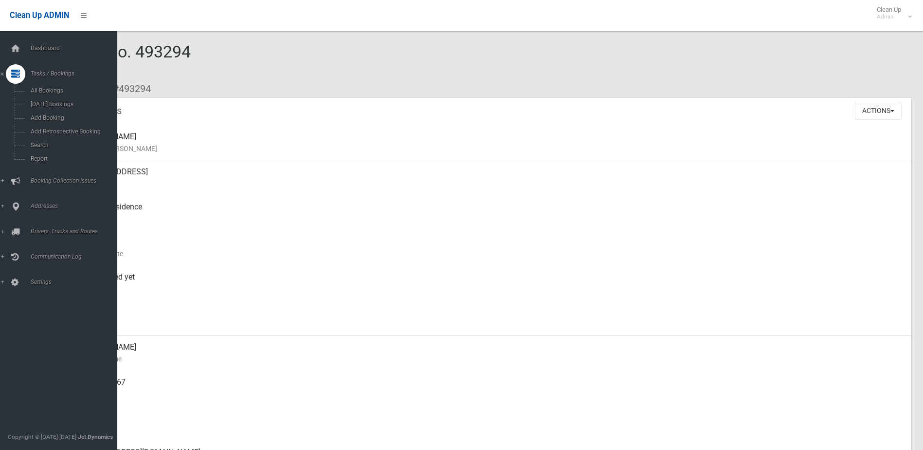  What do you see at coordinates (491, 184) in the screenshot?
I see `small: Address` at bounding box center [491, 184].